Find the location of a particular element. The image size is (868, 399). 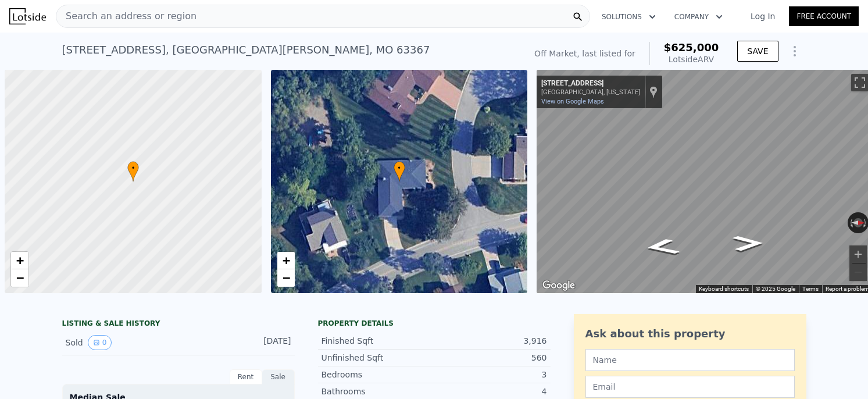

a: Show location on map is located at coordinates (654, 92).